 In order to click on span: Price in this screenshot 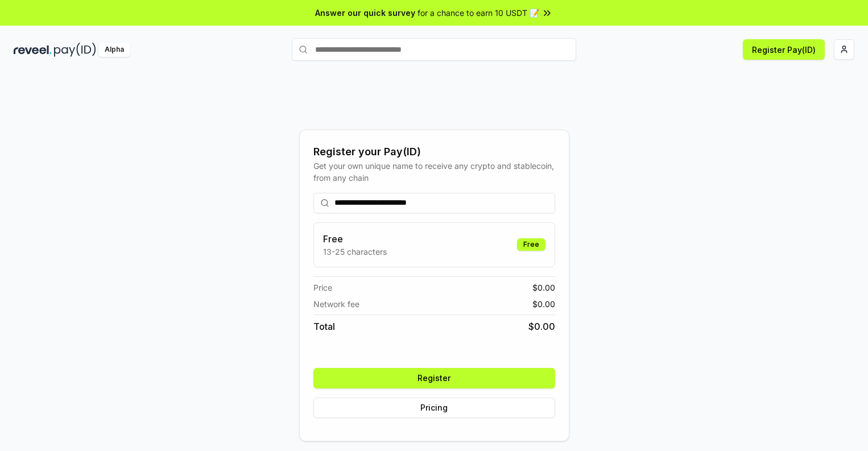, I will do `click(322, 287)`.